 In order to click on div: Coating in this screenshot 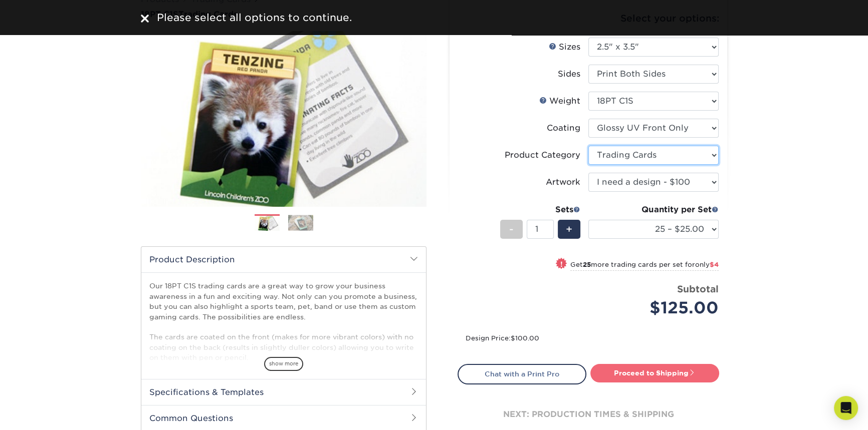, I will do `click(563, 128)`.